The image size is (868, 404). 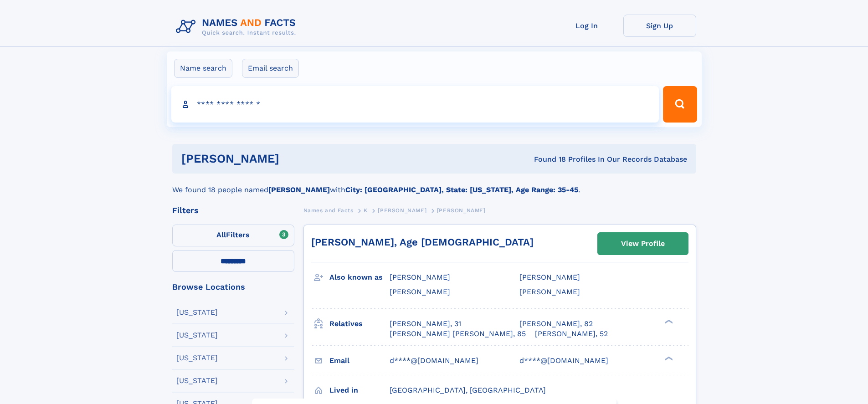 What do you see at coordinates (360, 390) in the screenshot?
I see `h3: Lived in` at bounding box center [360, 390].